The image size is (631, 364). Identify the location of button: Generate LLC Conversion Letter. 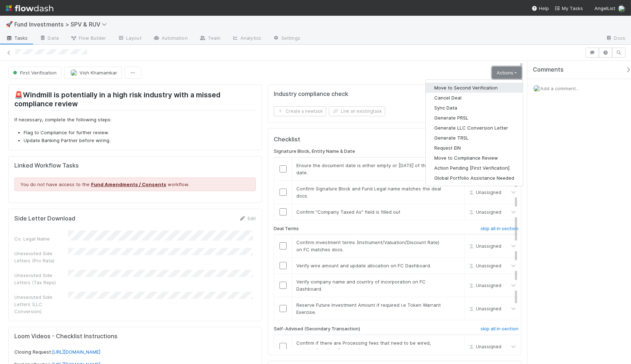
(474, 128).